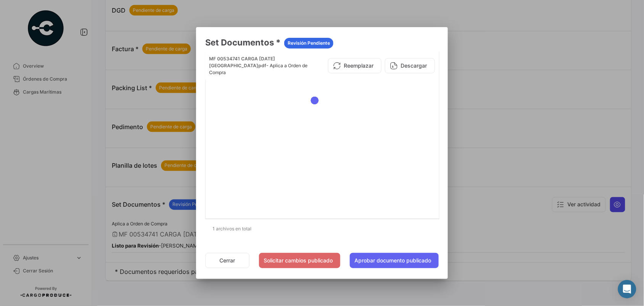 Image resolution: width=644 pixels, height=306 pixels. What do you see at coordinates (322, 229) in the screenshot?
I see `div: 1 archivos en total` at bounding box center [322, 229].